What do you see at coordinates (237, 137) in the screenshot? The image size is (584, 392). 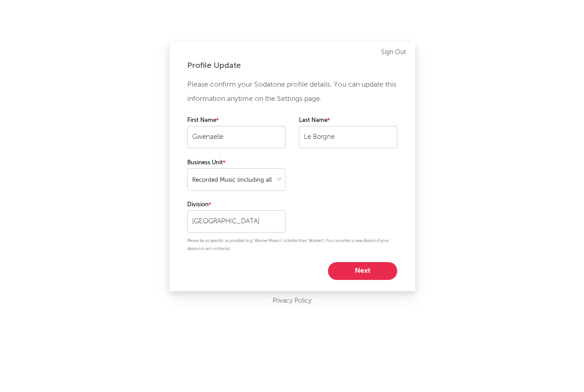 I see `input: Your first name` at bounding box center [237, 137].